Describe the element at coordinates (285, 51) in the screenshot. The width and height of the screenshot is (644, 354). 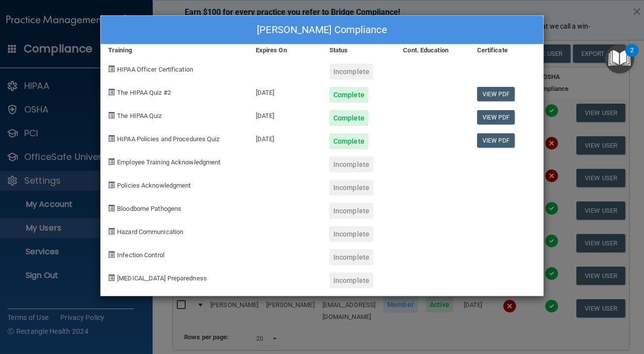
I see `div: Expires On` at that location.